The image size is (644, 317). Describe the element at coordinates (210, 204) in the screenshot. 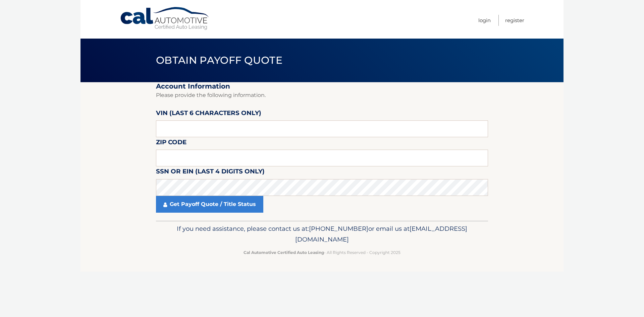

I see `a: Get Payoff Quote / Title Status` at that location.